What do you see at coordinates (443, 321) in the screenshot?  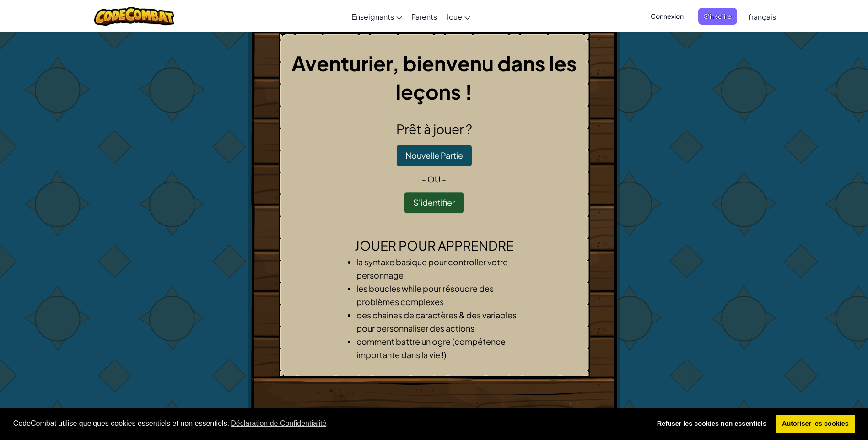 I see `li: des chaines de caractères & des variables pour personnaliser des actions` at bounding box center [443, 321].